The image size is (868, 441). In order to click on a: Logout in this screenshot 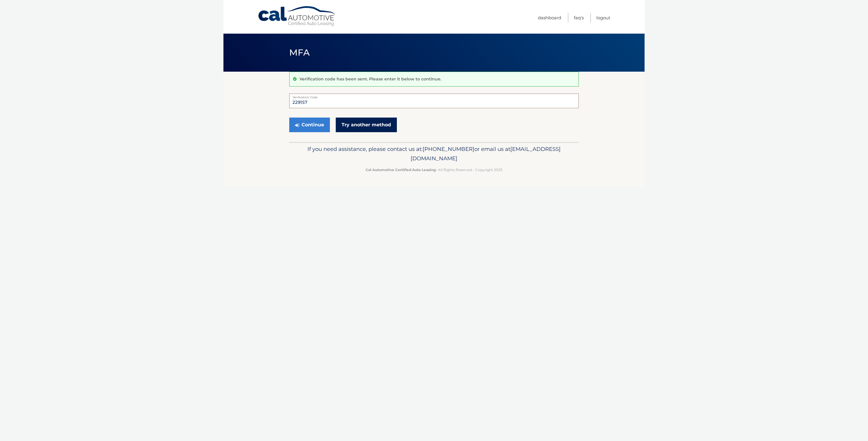, I will do `click(604, 17)`.